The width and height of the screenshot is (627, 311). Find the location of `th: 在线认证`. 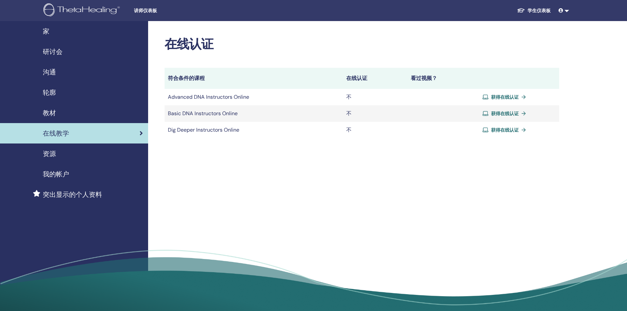

th: 在线认证 is located at coordinates (368, 78).